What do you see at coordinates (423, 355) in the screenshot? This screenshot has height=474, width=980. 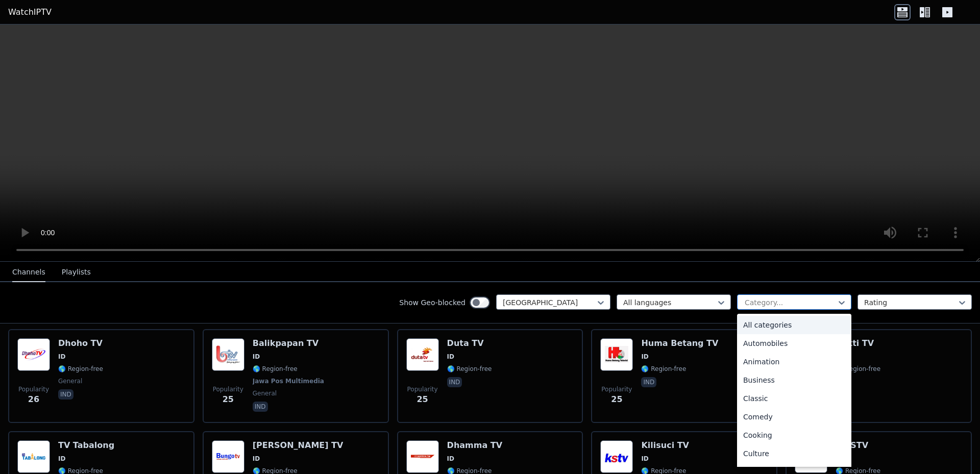 I see `img: Duta TV` at bounding box center [423, 355].